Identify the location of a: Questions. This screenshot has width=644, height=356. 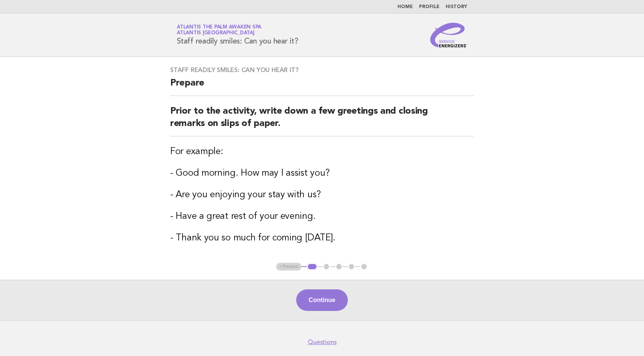
(322, 342).